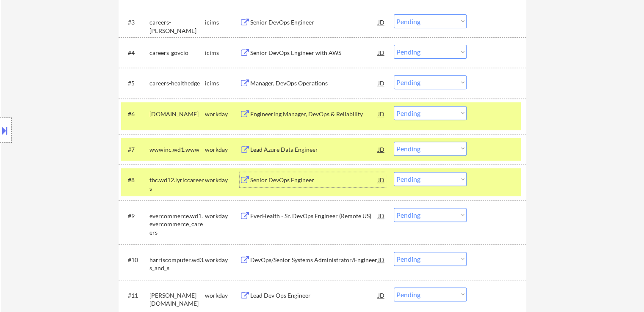 Image resolution: width=644 pixels, height=312 pixels. I want to click on div: DevOps/Senior Systems Administrator/Engineer, so click(314, 260).